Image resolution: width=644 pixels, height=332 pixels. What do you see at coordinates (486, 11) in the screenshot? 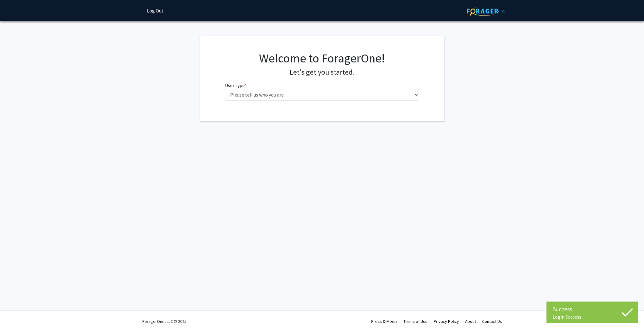
I see `img: ForagerOne Logo` at bounding box center [486, 11].